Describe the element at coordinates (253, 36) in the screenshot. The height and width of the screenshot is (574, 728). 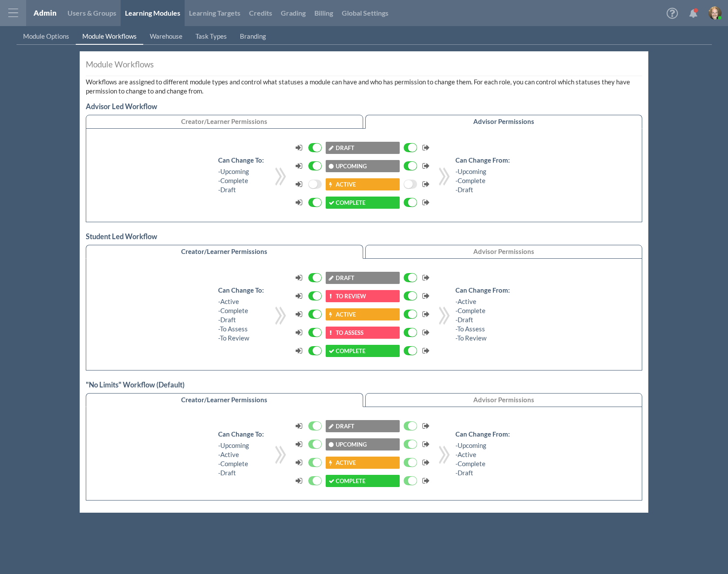
I see `a: Branding` at that location.